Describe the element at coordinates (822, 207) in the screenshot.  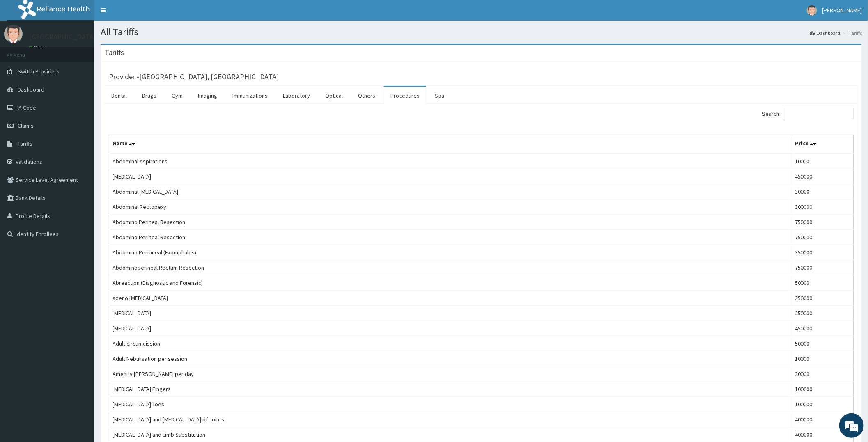
I see `td: 300000` at that location.